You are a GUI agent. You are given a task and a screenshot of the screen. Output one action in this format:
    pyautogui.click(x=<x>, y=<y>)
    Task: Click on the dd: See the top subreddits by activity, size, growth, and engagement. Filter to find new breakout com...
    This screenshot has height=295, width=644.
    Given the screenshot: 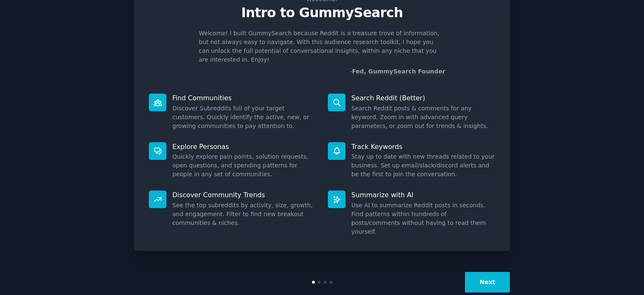 What is the action you would take?
    pyautogui.click(x=245, y=214)
    